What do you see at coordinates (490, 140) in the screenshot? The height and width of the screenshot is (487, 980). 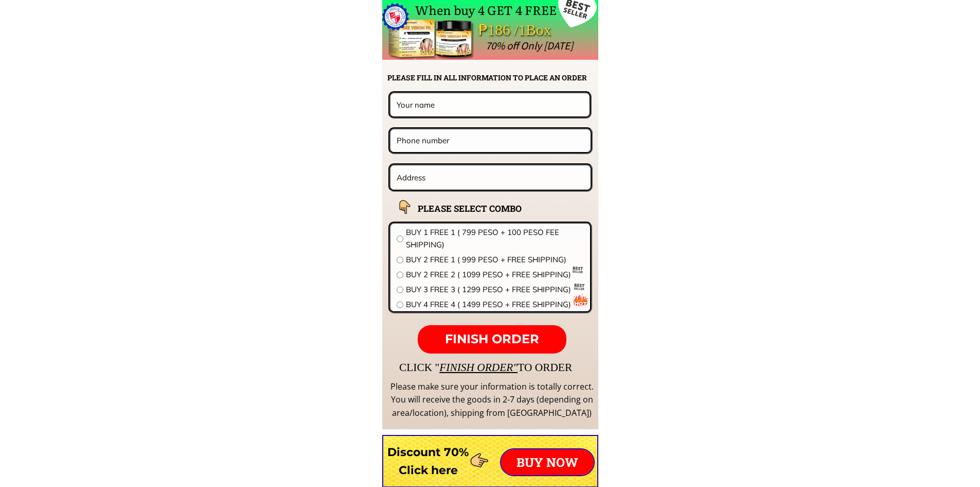 I see `input: Phone number` at bounding box center [490, 140].